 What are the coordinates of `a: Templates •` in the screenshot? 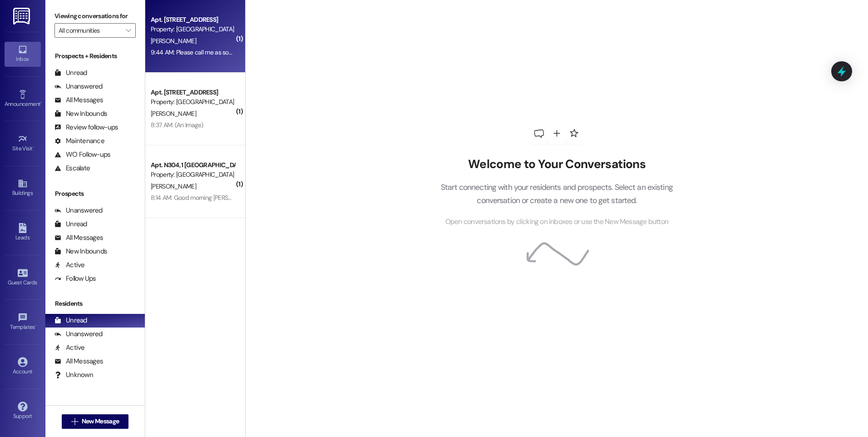 It's located at (23, 322).